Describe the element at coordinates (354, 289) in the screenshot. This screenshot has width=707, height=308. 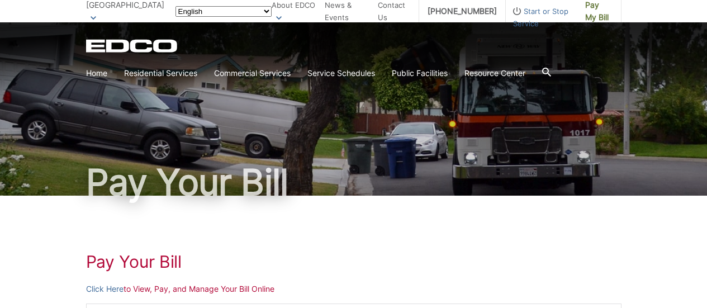
I see `p: to View, Pay, and Manage Your Bill Online` at that location.